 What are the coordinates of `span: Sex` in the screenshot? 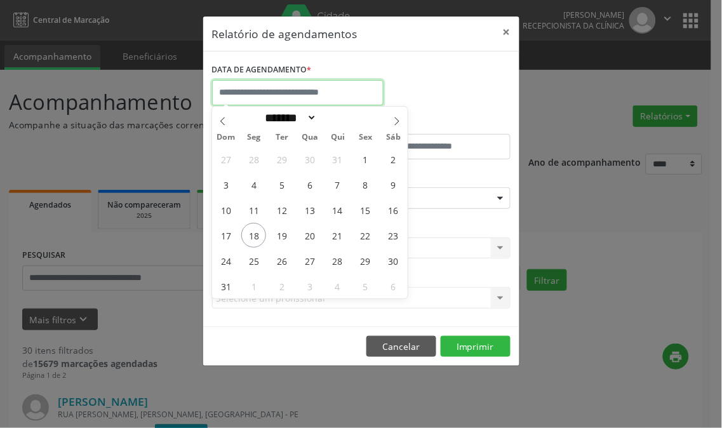 It's located at (366, 137).